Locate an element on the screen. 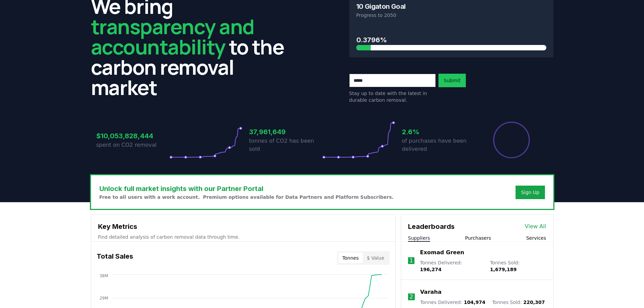 The image size is (644, 308). div: Percentage of sales delivered is located at coordinates (511, 140).